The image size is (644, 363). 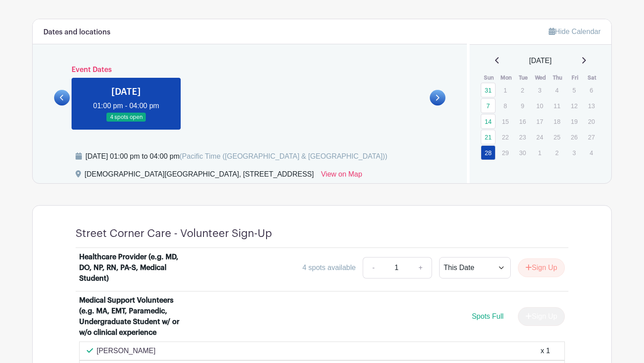 What do you see at coordinates (505, 106) in the screenshot?
I see `p: 8` at bounding box center [505, 106].